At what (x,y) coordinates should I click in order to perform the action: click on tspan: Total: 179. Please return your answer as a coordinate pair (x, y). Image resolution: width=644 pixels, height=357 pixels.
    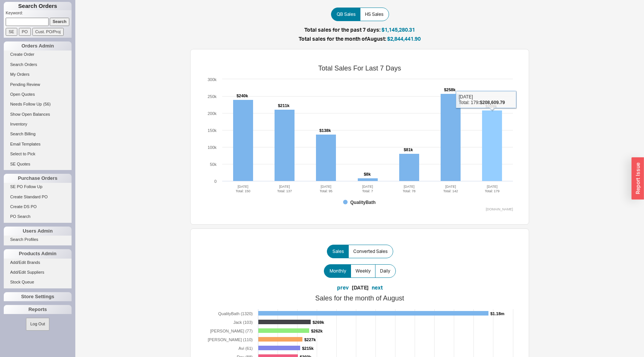
    Looking at the image, I should click on (492, 192).